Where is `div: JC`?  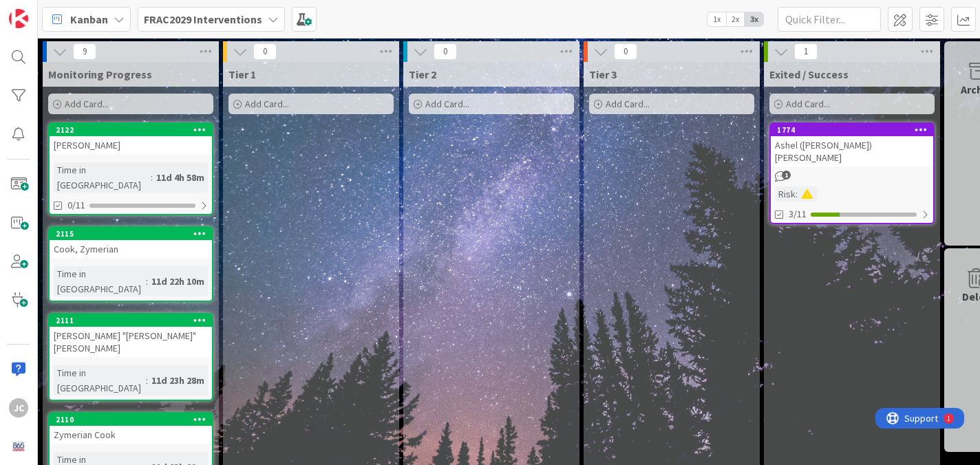 div: JC is located at coordinates (18, 408).